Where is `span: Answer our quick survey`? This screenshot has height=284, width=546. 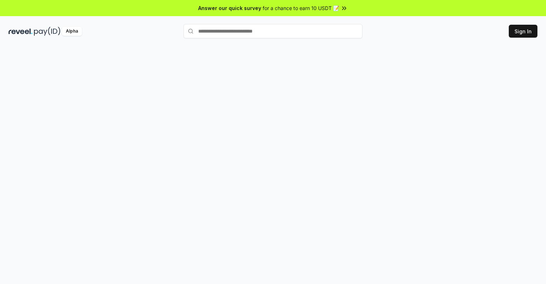
span: Answer our quick survey is located at coordinates (230, 8).